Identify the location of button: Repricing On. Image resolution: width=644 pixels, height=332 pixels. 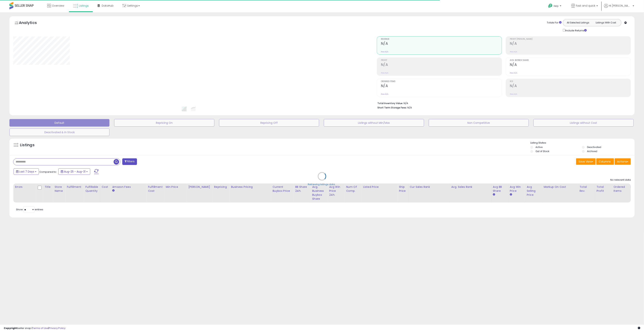
(164, 123).